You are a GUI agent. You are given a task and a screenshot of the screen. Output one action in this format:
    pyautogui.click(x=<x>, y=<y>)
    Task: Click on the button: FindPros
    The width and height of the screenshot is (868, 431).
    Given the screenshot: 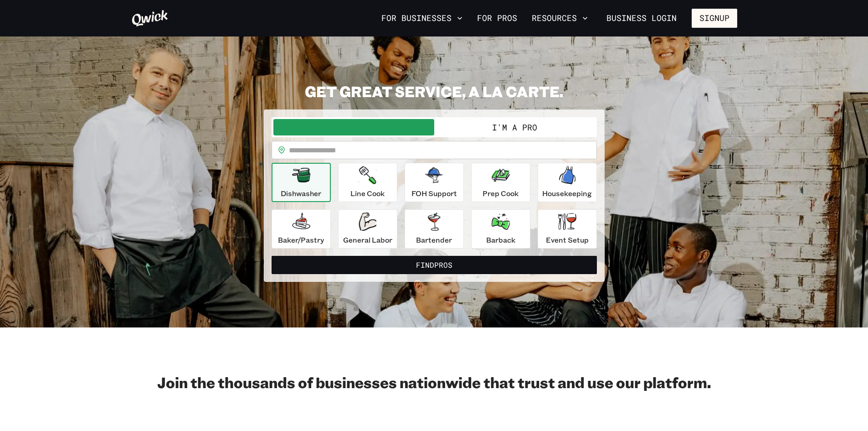 What is the action you would take?
    pyautogui.click(x=434, y=265)
    